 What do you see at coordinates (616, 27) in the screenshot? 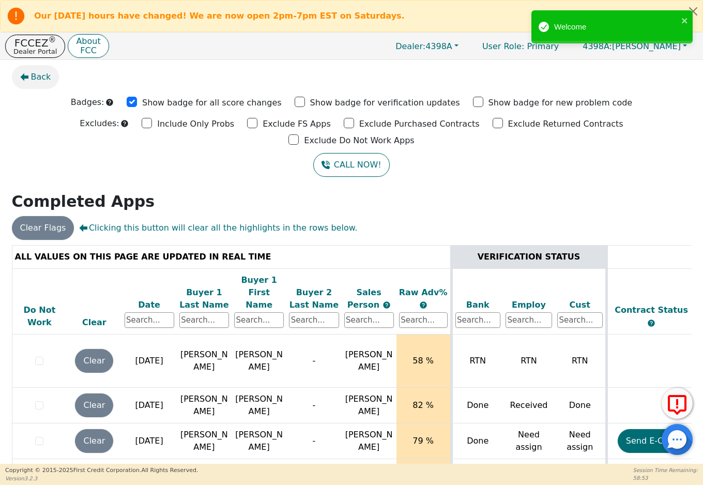
I see `div: Welcome` at bounding box center [616, 27].